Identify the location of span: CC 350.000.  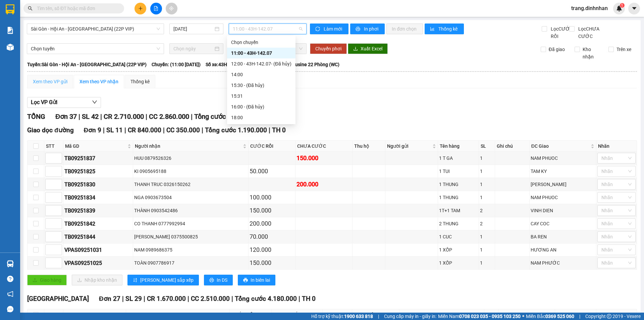
(183, 130).